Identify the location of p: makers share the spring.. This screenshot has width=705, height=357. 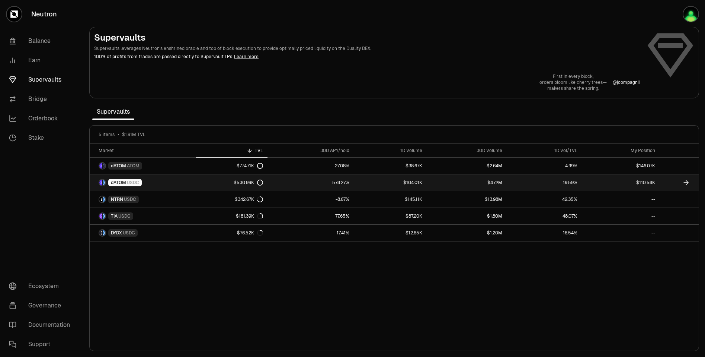
(573, 88).